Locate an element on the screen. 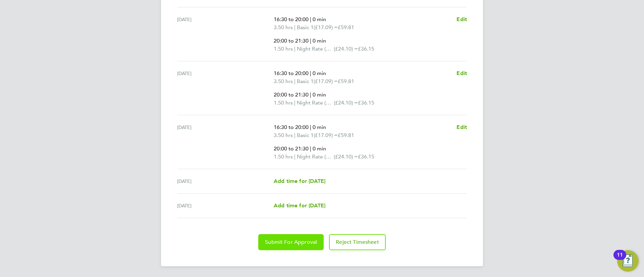 This screenshot has height=277, width=644. div: 11 is located at coordinates (621, 259).